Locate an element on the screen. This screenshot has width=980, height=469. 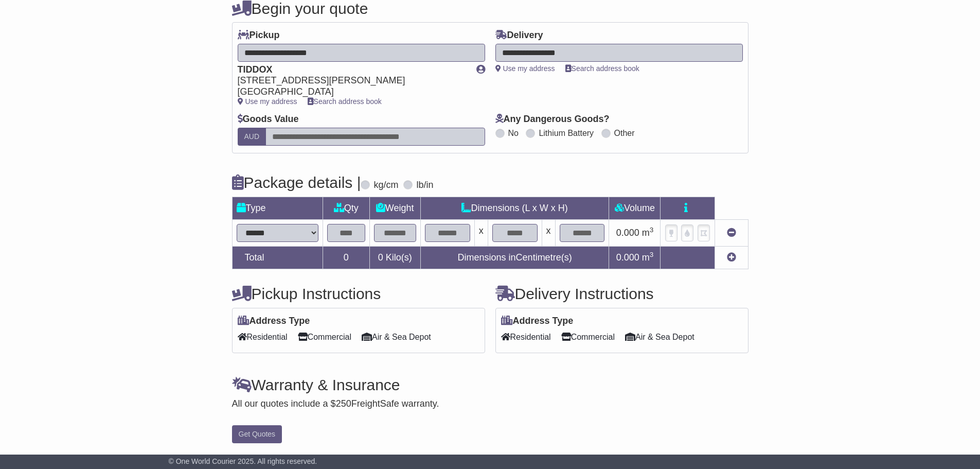
label: Pickup is located at coordinates (259, 36).